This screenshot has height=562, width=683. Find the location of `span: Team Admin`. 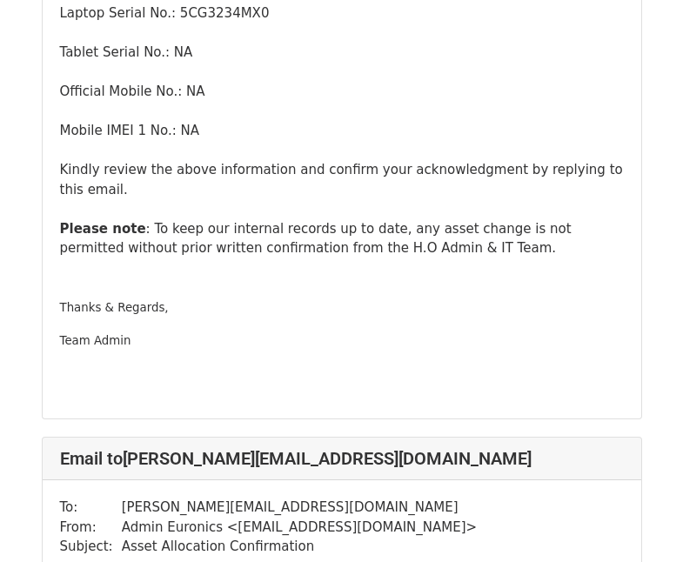

span: Team Admin is located at coordinates (96, 340).